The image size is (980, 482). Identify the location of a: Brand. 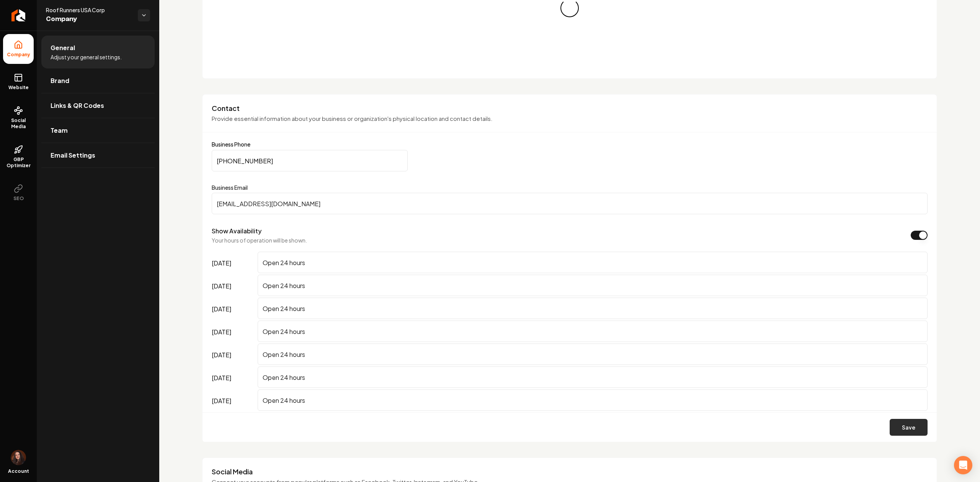
(98, 81).